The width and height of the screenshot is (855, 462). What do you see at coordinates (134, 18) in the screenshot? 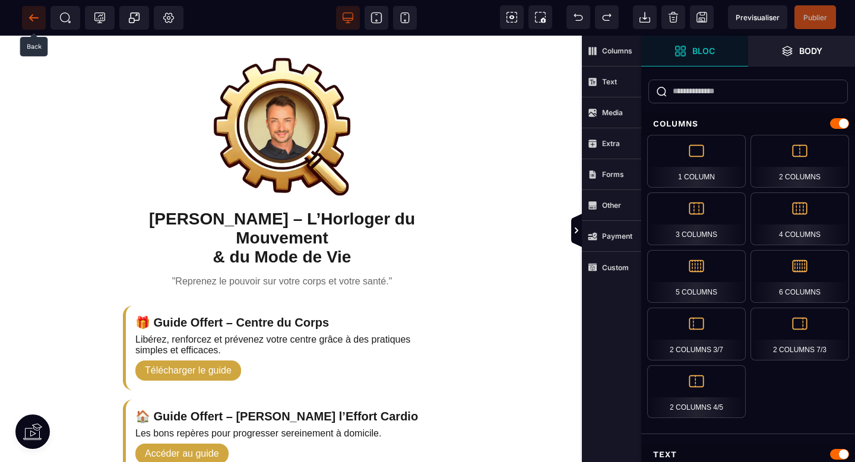
I see `span: Popup` at bounding box center [134, 18].